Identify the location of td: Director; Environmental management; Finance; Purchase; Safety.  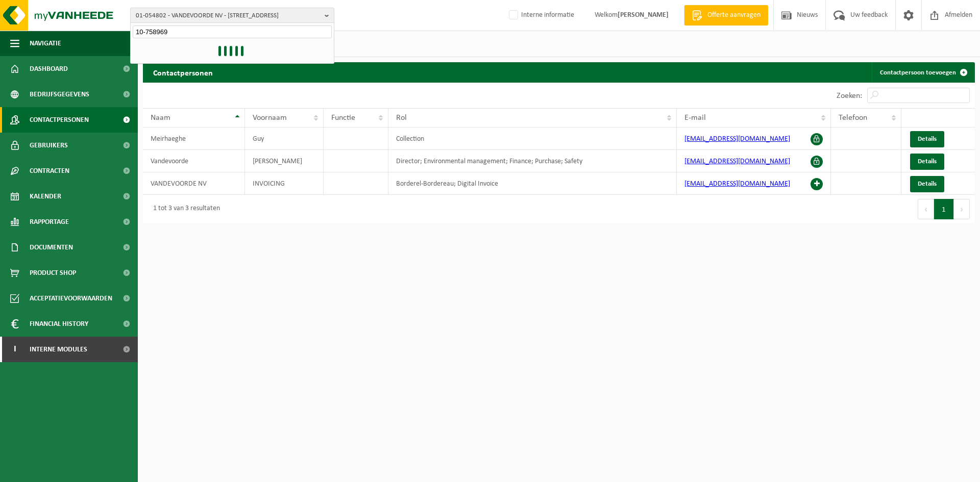
(532, 161).